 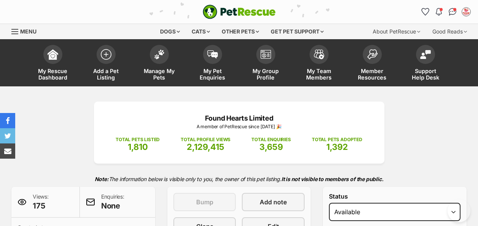 What do you see at coordinates (213, 64) in the screenshot?
I see `a: My Pet Enquiries` at bounding box center [213, 64].